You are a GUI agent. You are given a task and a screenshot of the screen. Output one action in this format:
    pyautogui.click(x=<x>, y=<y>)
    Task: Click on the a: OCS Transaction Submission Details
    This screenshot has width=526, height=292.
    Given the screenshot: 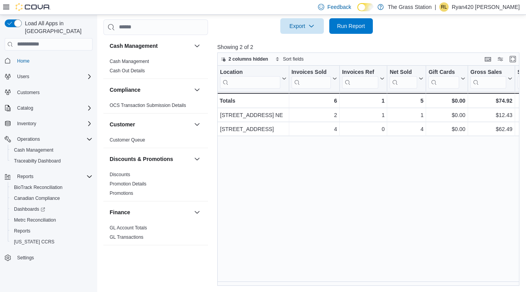 What is the action you would take?
    pyautogui.click(x=148, y=105)
    